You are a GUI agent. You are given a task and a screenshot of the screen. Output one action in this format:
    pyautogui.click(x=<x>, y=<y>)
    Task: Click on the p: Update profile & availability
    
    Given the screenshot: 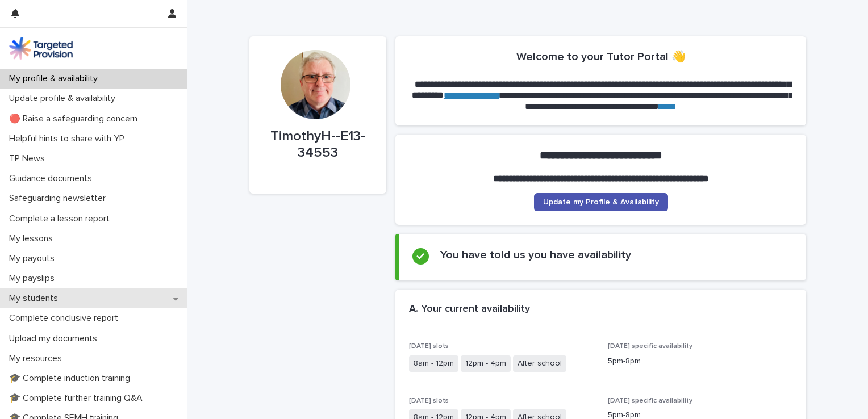 What is the action you would take?
    pyautogui.click(x=64, y=98)
    